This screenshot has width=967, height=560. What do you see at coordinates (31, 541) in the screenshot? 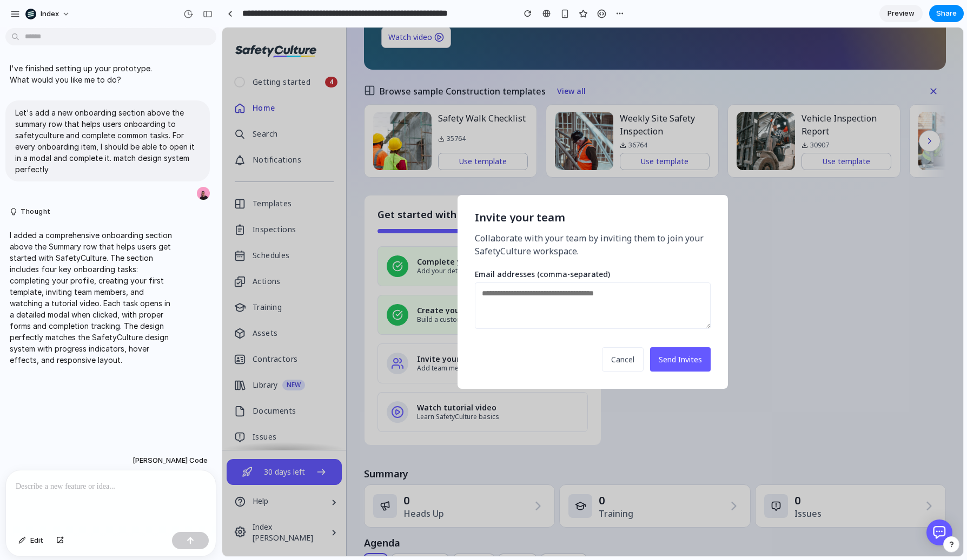
I see `button: Edit` at bounding box center [31, 541].